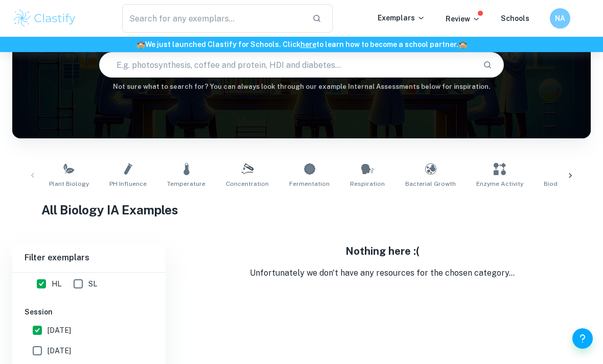  Describe the element at coordinates (44, 18) in the screenshot. I see `img: Clastify logo` at that location.